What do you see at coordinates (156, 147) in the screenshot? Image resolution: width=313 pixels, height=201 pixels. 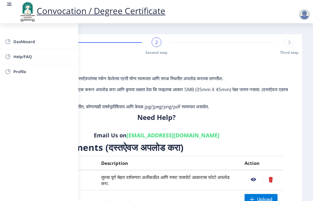 I see `h3: Upload Documents (दस्तऐवज अपलोड करा)` at bounding box center [156, 147].